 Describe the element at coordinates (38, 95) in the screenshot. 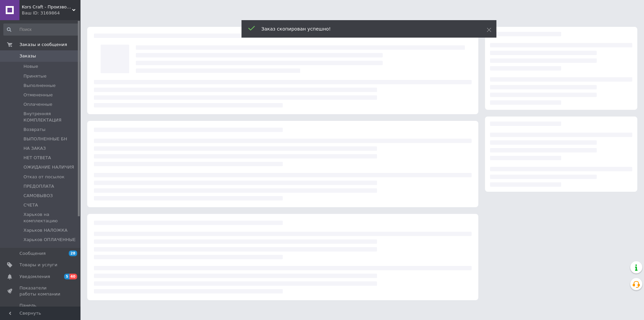

I see `span: Отмененные` at that location.